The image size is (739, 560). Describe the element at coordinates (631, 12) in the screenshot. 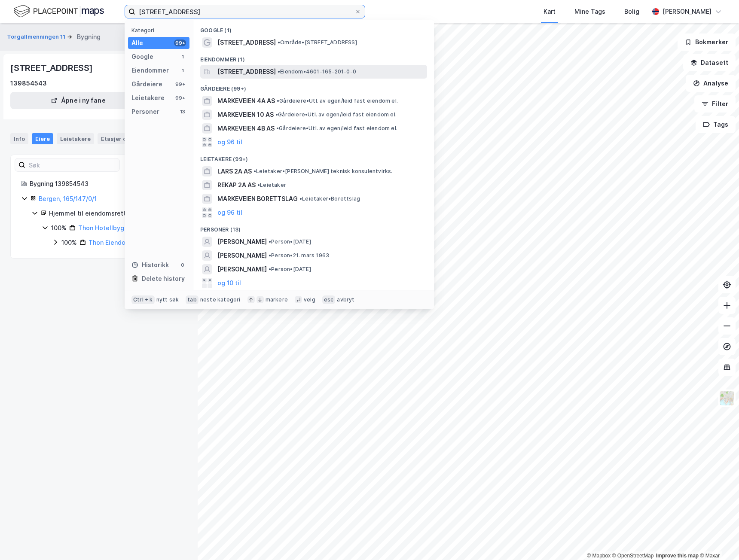

I see `div: Bolig` at that location.